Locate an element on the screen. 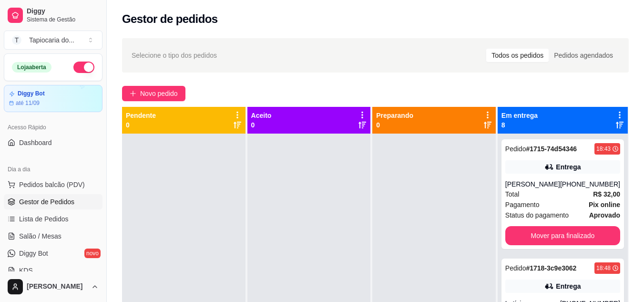 Image resolution: width=644 pixels, height=302 pixels. div: 18:48 is located at coordinates (603, 268).